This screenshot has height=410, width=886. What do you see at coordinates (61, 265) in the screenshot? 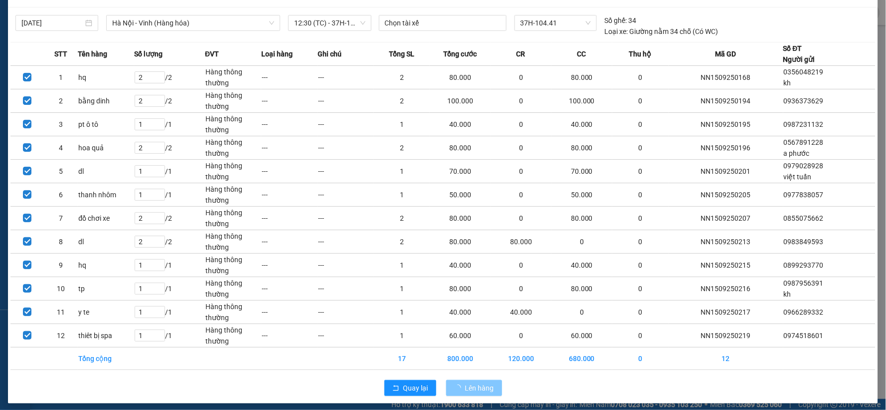
I see `td: 9` at bounding box center [61, 265].